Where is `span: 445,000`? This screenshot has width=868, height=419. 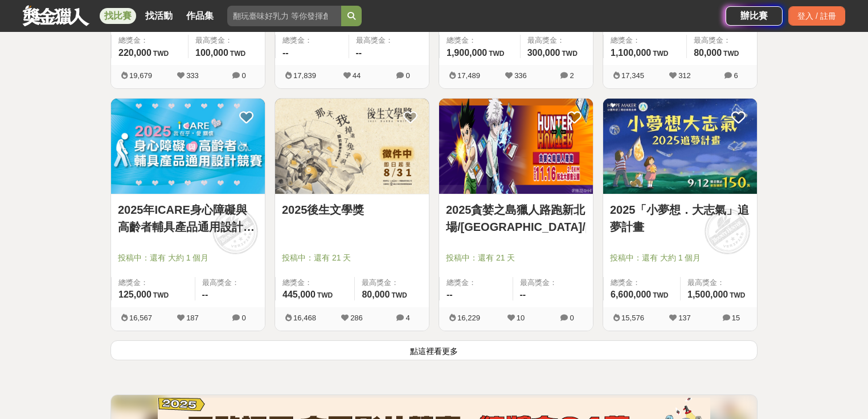 span: 445,000 is located at coordinates (299, 294).